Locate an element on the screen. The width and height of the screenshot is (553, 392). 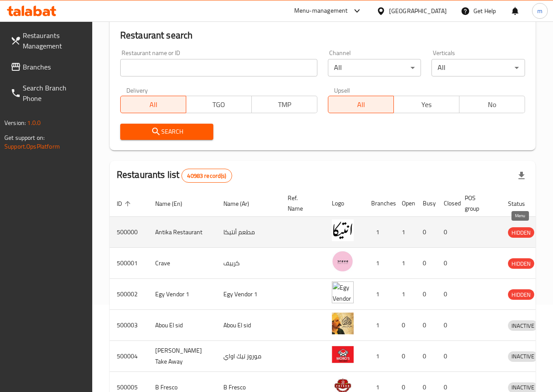
a: Restaurants Management is located at coordinates (48, 41).